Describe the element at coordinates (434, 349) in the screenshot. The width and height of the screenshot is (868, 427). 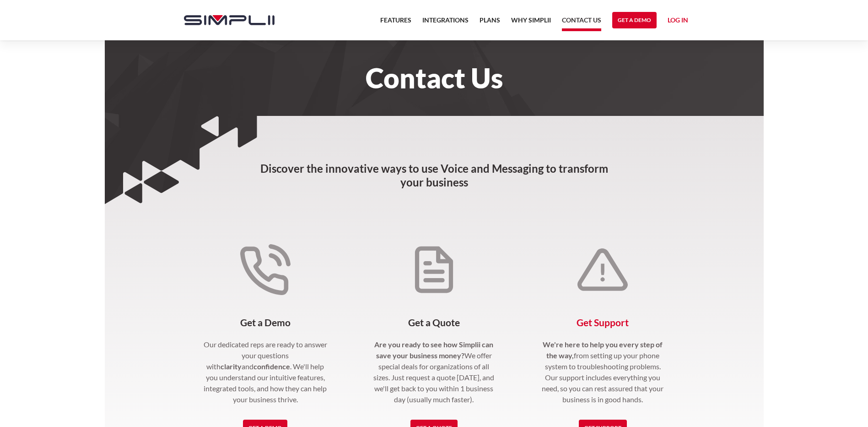
I see `strong: Are you ready to see how Simplii can save your business money?` at that location.